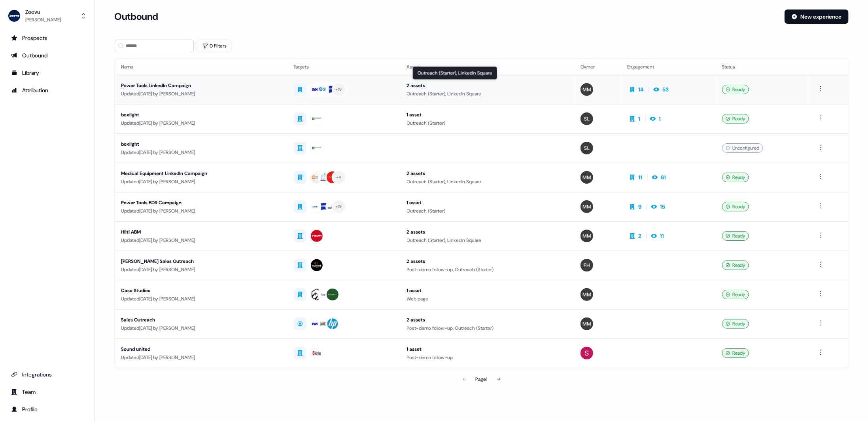 The width and height of the screenshot is (868, 422). What do you see at coordinates (597, 67) in the screenshot?
I see `th: Owner` at bounding box center [597, 67].